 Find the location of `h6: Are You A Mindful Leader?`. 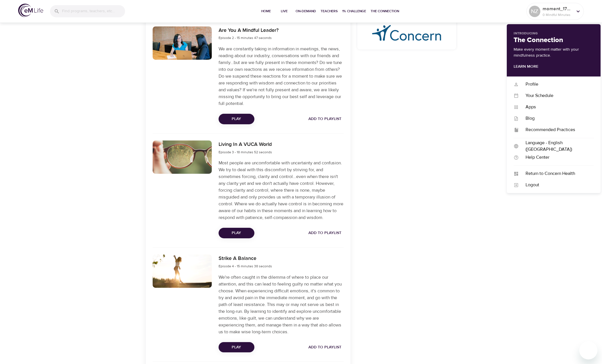

h6: Are You A Mindful Leader? is located at coordinates (249, 30).